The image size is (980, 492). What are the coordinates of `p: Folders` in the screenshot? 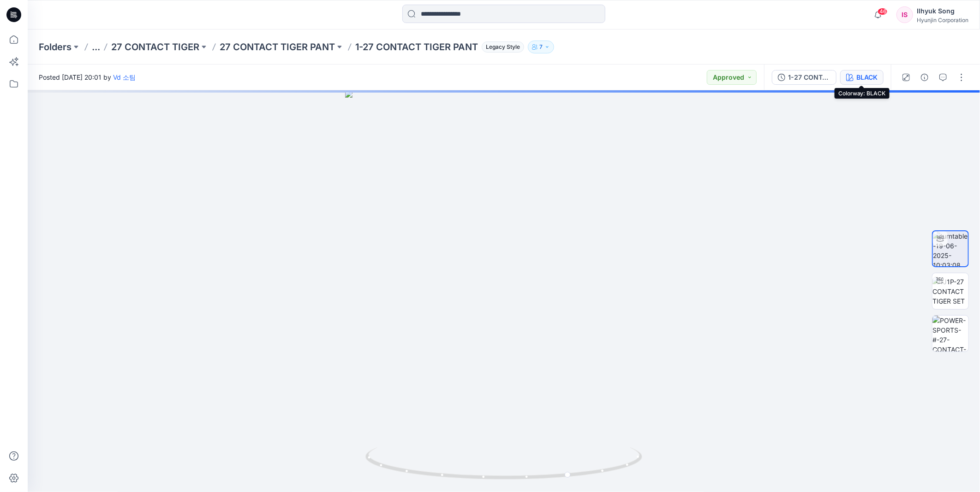 It's located at (55, 47).